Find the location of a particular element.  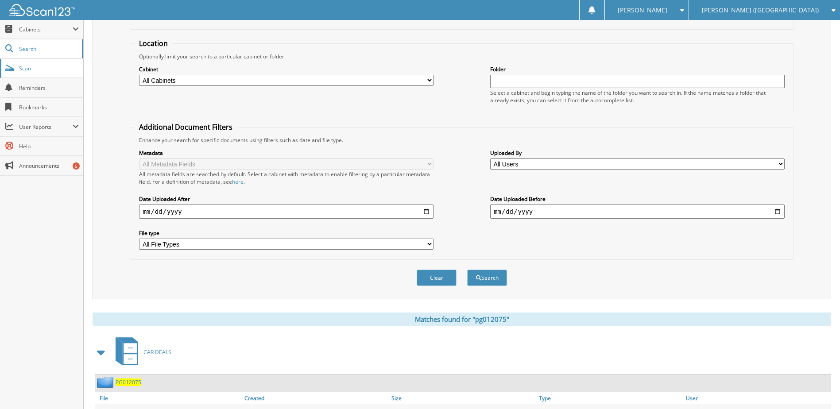

button: Clear is located at coordinates (436, 278).